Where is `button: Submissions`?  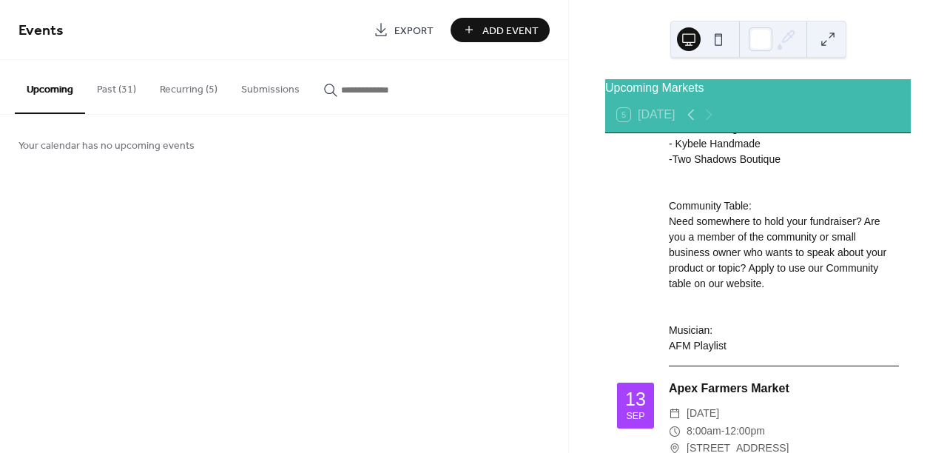
button: Submissions is located at coordinates (270, 86).